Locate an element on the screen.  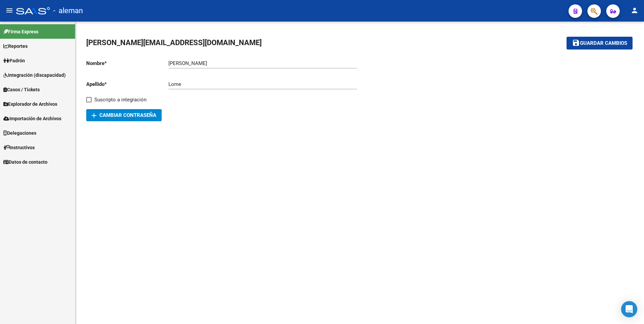
span: Instructivos is located at coordinates (19, 148).